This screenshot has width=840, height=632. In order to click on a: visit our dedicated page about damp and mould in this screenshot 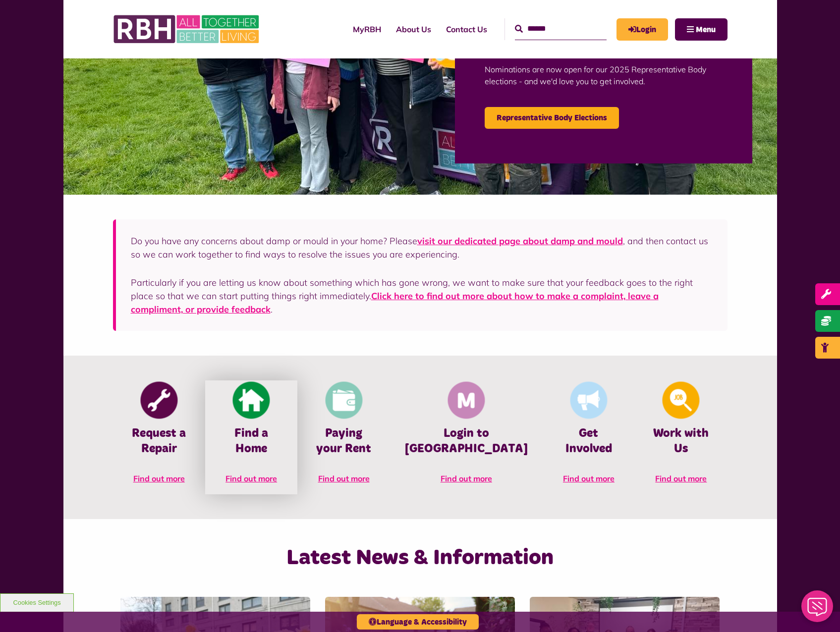, I will do `click(520, 241)`.